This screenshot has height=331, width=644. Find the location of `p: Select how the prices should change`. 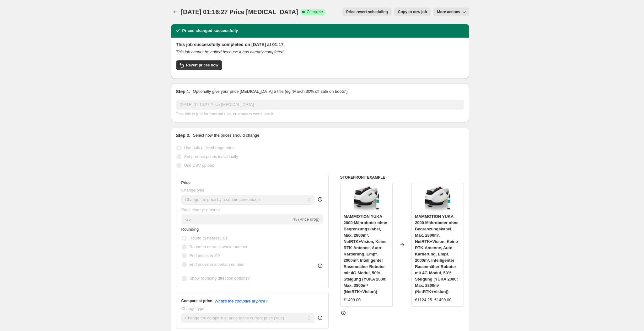

p: Select how the prices should change is located at coordinates (226, 135).